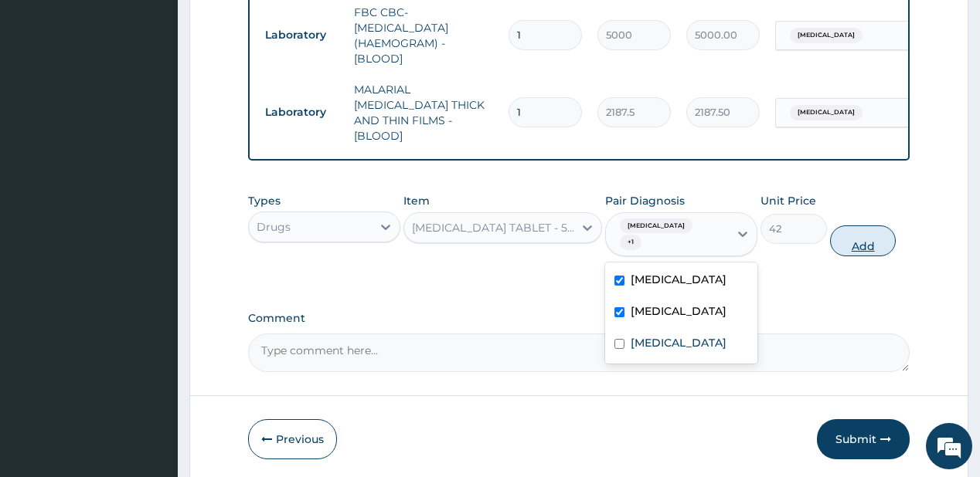 The height and width of the screenshot is (477, 980). I want to click on button: Submit, so click(863, 440).